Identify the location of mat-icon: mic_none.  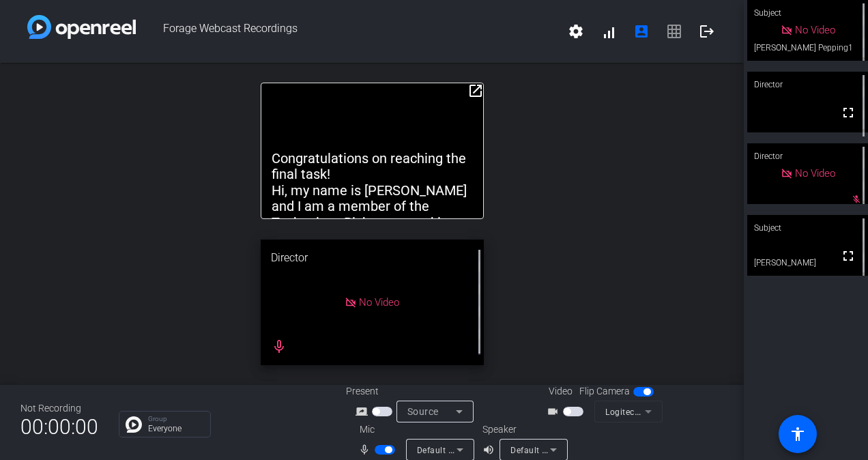
(367, 450).